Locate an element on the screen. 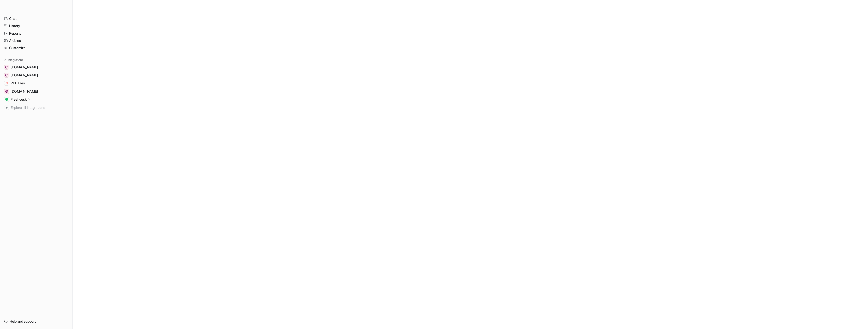 This screenshot has height=329, width=868. a: History is located at coordinates (36, 26).